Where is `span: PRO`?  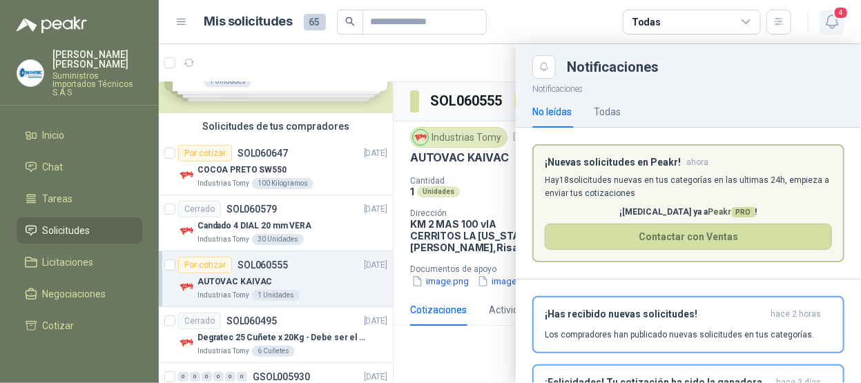
span: PRO is located at coordinates (744, 212).